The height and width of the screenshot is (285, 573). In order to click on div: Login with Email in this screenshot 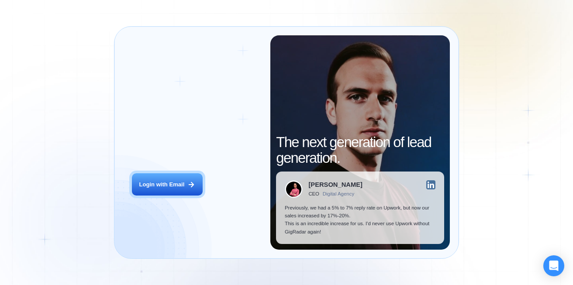, I will do `click(162, 185)`.